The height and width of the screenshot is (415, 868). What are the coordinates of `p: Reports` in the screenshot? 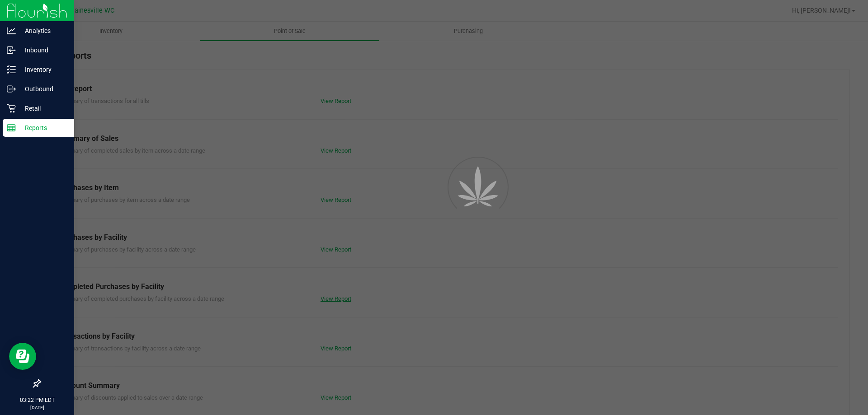 It's located at (43, 127).